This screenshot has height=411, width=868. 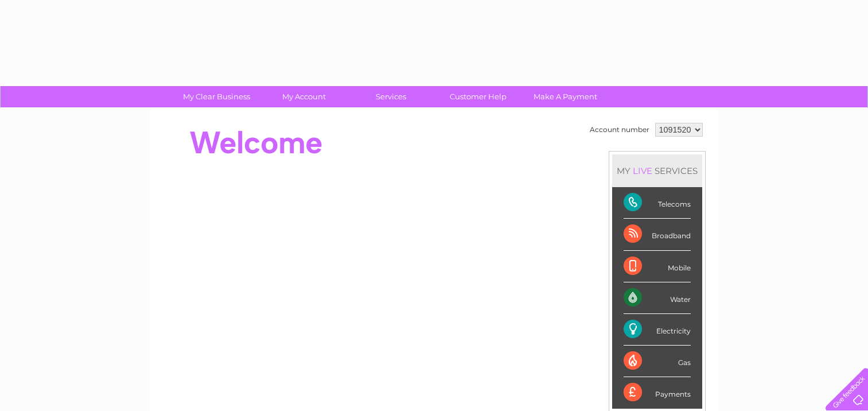 What do you see at coordinates (216, 96) in the screenshot?
I see `a: My Clear Business` at bounding box center [216, 96].